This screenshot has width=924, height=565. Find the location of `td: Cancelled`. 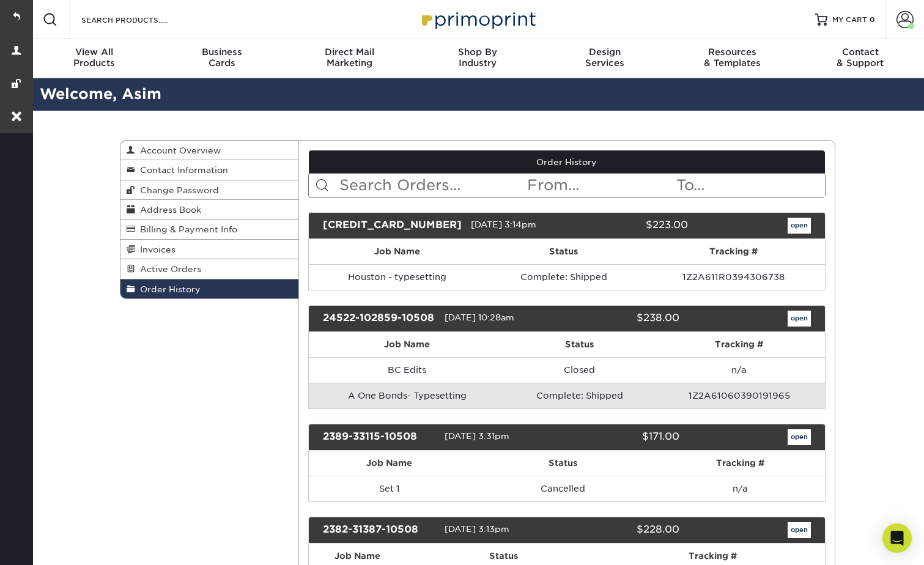

td: Cancelled is located at coordinates (563, 489).